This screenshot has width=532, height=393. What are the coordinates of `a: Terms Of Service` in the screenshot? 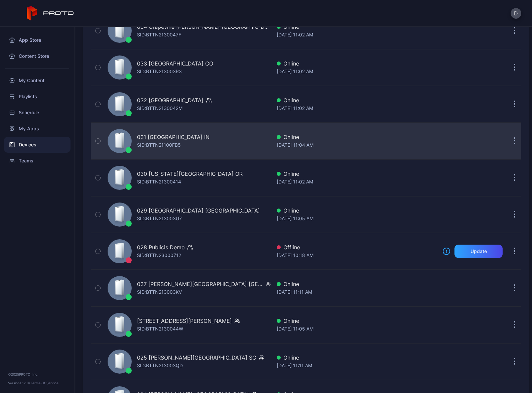 It's located at (44, 383).